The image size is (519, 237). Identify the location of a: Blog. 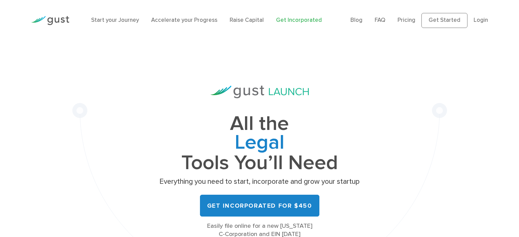
(356, 20).